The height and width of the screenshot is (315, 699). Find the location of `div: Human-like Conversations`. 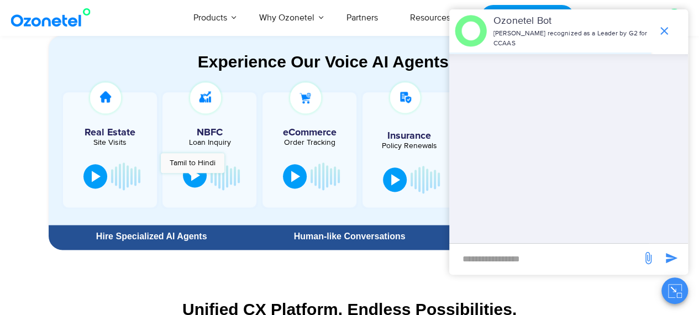

div: Human-like Conversations is located at coordinates (349, 236).